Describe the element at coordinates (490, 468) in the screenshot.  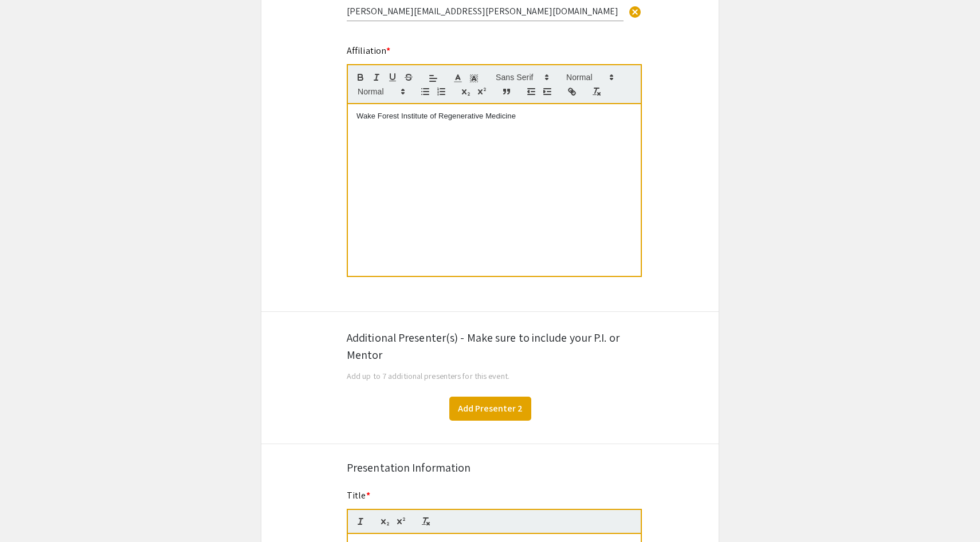
I see `div: Presentation Information` at that location.